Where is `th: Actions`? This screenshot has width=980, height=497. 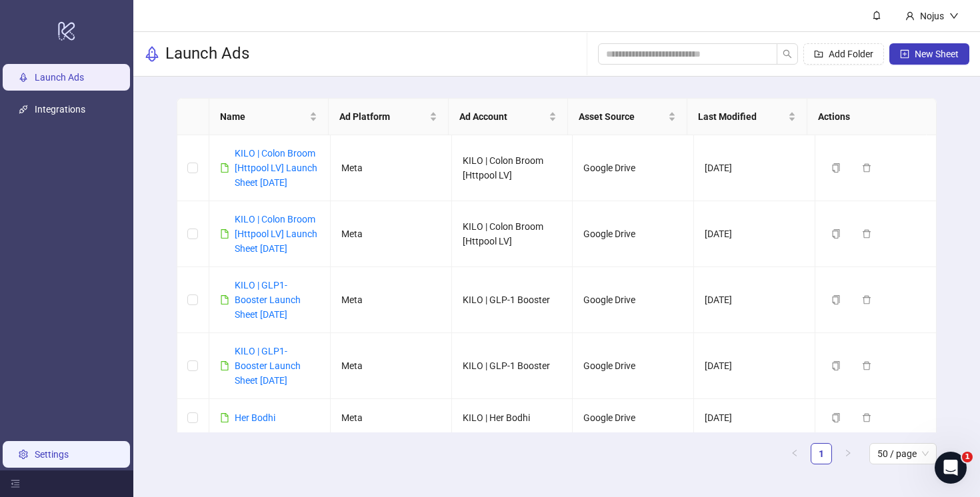
th: Actions is located at coordinates (867, 117).